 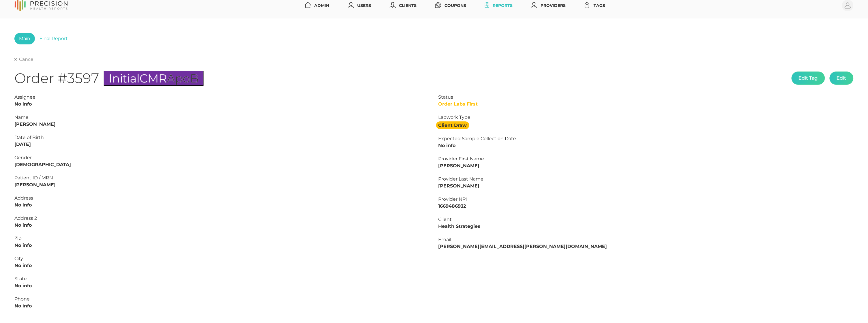 I want to click on a: Clients, so click(x=404, y=6).